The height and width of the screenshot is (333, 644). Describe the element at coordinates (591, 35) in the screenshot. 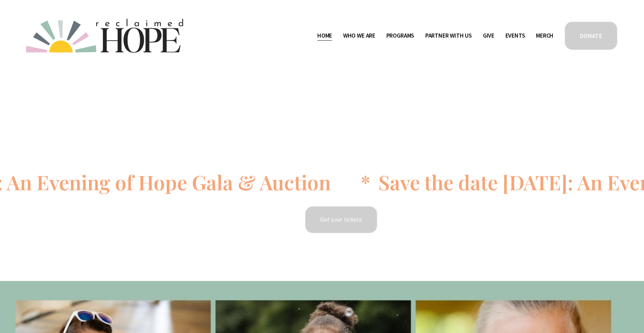

I see `a: DONATE` at that location.